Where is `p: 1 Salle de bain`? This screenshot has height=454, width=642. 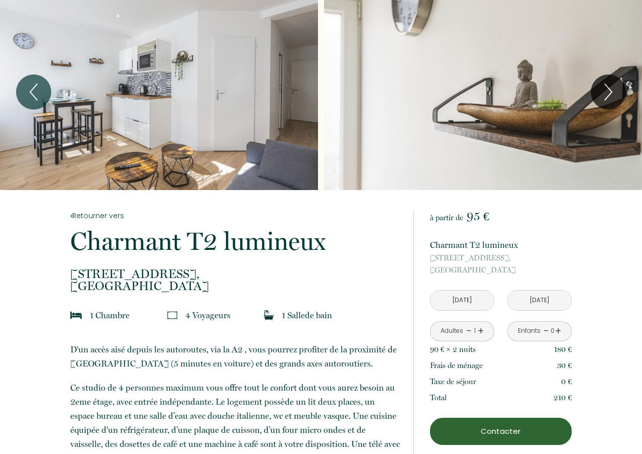 p: 1 Salle de bain is located at coordinates (307, 315).